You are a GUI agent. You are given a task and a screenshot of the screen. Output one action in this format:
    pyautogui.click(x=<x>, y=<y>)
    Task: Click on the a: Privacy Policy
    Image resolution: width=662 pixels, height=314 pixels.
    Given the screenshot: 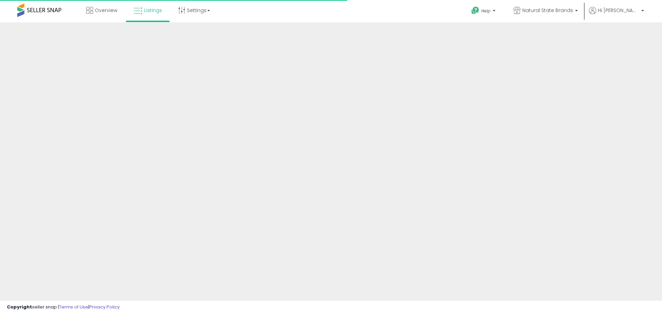 What is the action you would take?
    pyautogui.click(x=105, y=307)
    